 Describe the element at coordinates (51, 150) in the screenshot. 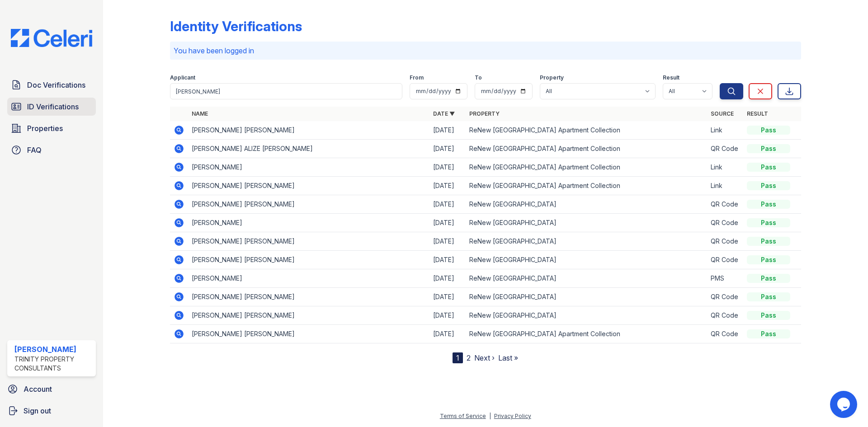

I see `a: FAQ` at that location.